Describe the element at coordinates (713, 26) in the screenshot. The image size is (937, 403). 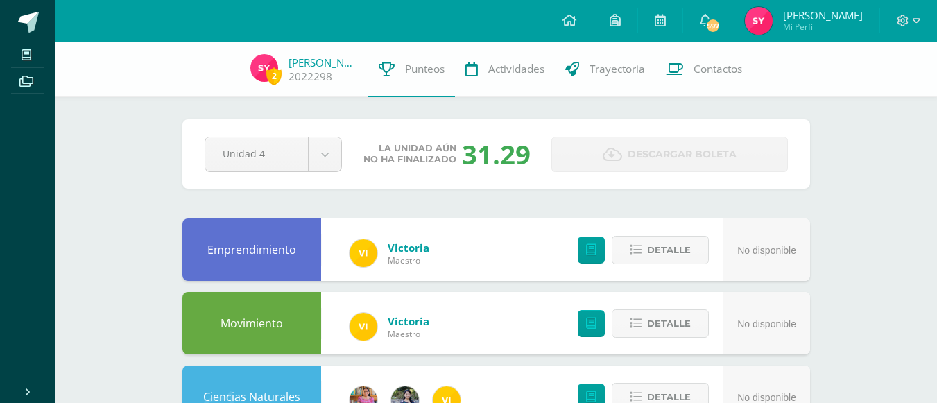
I see `span: 597` at that location.